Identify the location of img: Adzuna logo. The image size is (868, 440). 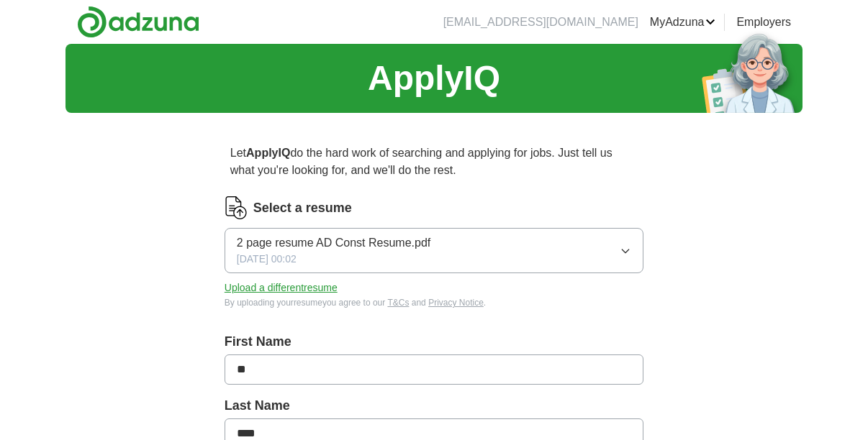
(139, 22).